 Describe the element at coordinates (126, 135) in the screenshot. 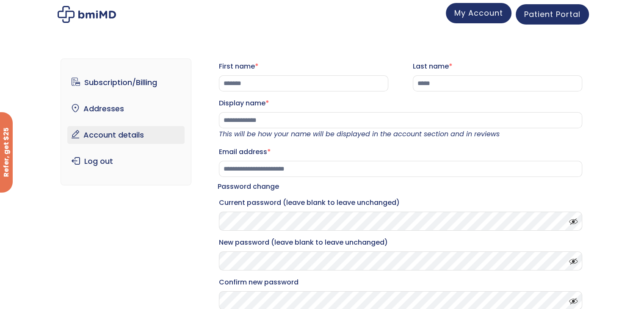

I see `a: Account details` at that location.